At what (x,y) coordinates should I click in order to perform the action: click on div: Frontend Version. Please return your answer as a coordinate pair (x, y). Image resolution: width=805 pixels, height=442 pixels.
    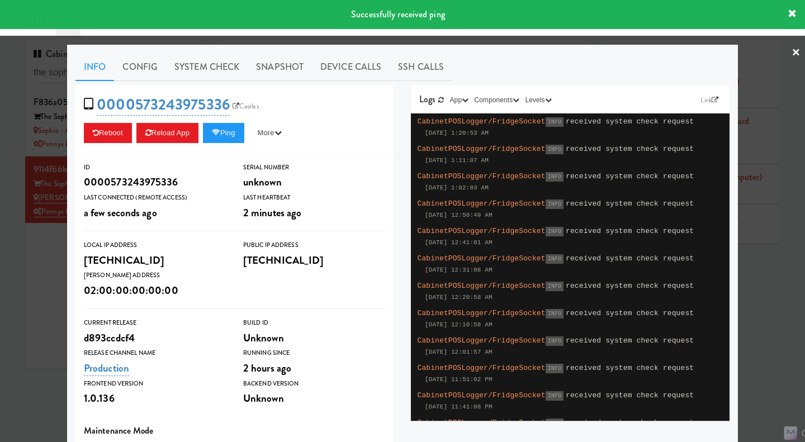
    Looking at the image, I should click on (155, 384).